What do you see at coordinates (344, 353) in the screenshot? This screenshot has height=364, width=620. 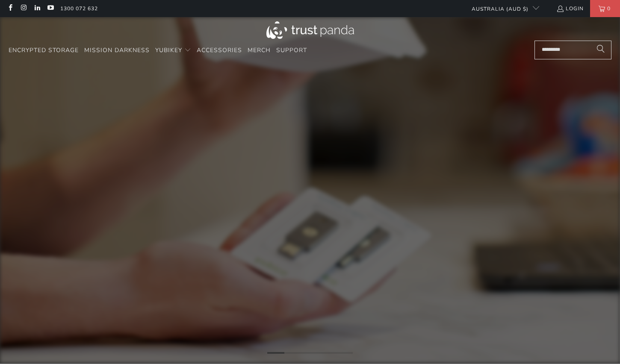 I see `li: Page dot 5` at bounding box center [344, 353].